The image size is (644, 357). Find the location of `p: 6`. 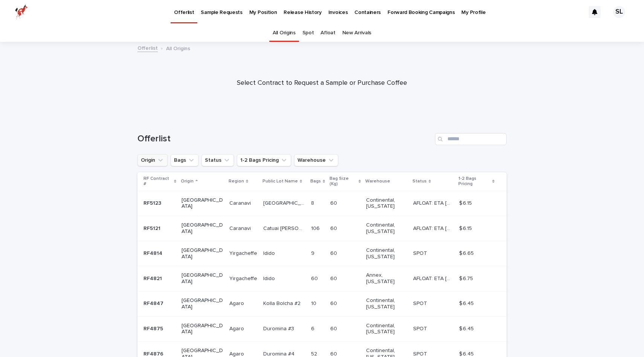

p: 6 is located at coordinates (313, 328).